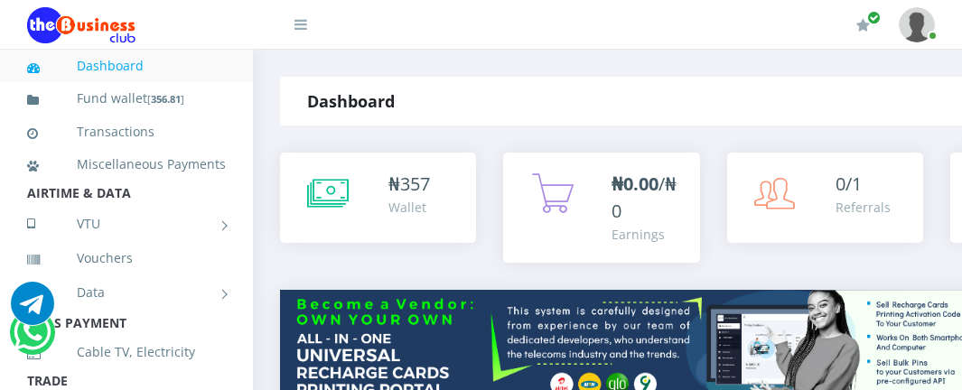  What do you see at coordinates (415, 183) in the screenshot?
I see `span: 357` at bounding box center [415, 183].